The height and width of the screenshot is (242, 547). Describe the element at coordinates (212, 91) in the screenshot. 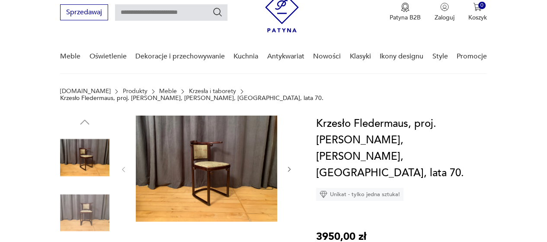

I see `a: Krzesła i taborety` at that location.